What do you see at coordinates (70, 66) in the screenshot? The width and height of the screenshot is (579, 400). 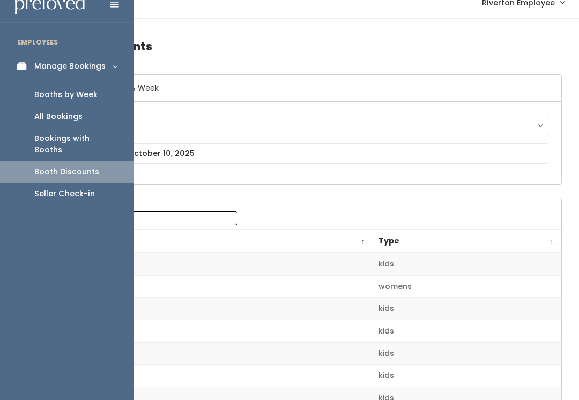 I see `div: Manage Bookings` at bounding box center [70, 66].